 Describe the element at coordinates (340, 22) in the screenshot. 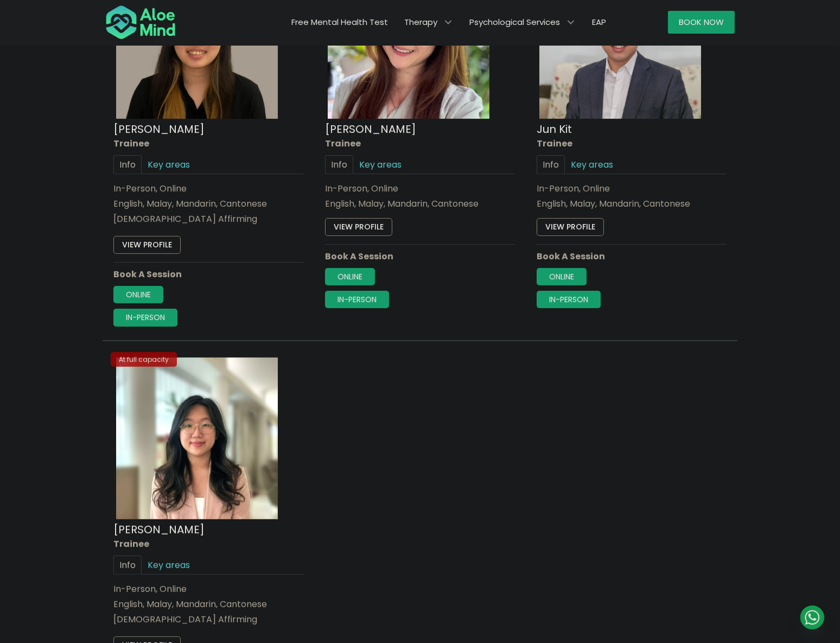

I see `span: Free Mental Health Test` at that location.